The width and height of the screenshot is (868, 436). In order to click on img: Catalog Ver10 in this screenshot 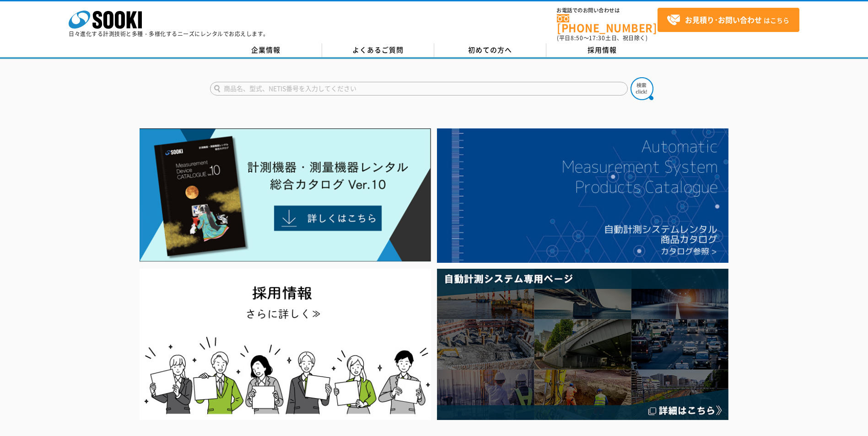, I will do `click(285, 195)`.